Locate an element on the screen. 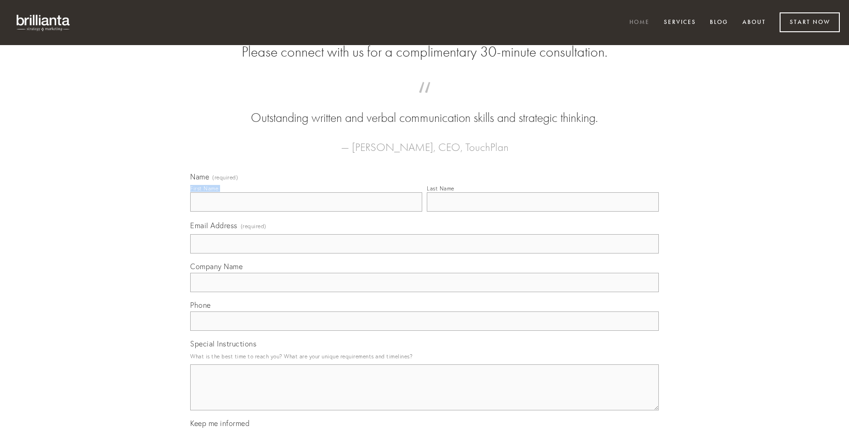  a: Start Now is located at coordinates (810, 22).